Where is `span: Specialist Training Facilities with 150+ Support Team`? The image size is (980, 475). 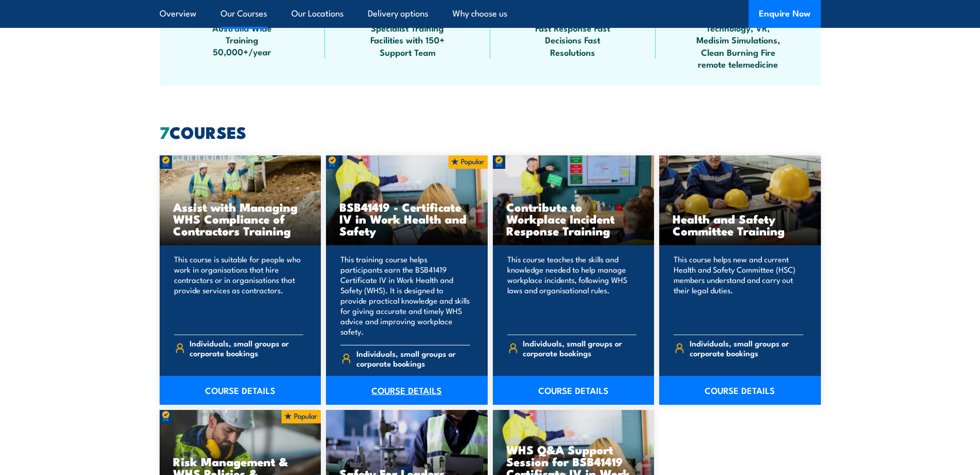 span: Specialist Training Facilities with 150+ Support Team is located at coordinates (407, 40).